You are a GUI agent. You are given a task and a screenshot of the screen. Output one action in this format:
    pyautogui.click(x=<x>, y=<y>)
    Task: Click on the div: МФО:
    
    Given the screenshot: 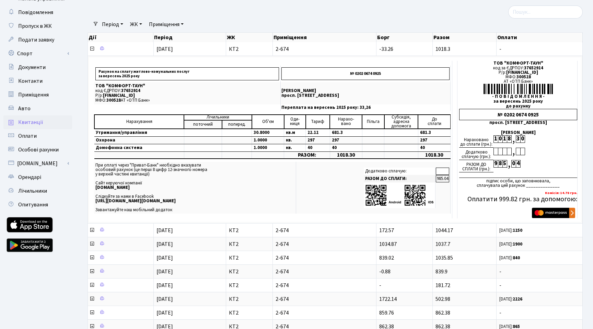 What is the action you would take?
    pyautogui.click(x=518, y=77)
    